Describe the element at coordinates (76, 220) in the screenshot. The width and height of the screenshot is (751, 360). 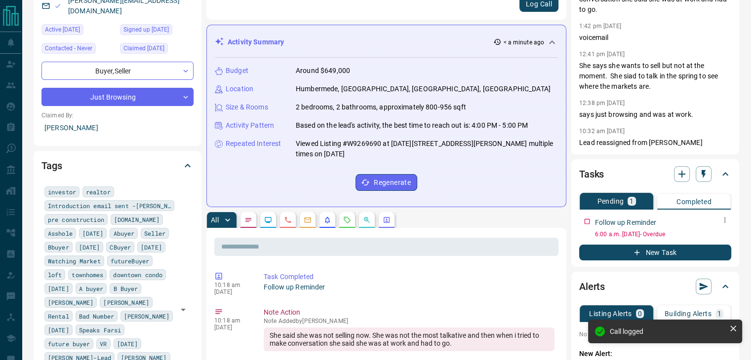
I see `span: pre construction` at that location.